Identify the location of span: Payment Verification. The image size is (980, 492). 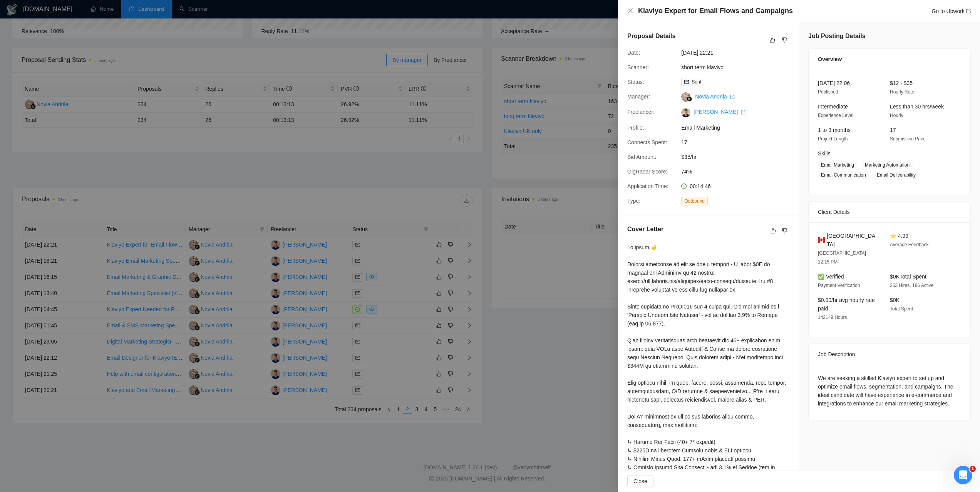
(839, 286).